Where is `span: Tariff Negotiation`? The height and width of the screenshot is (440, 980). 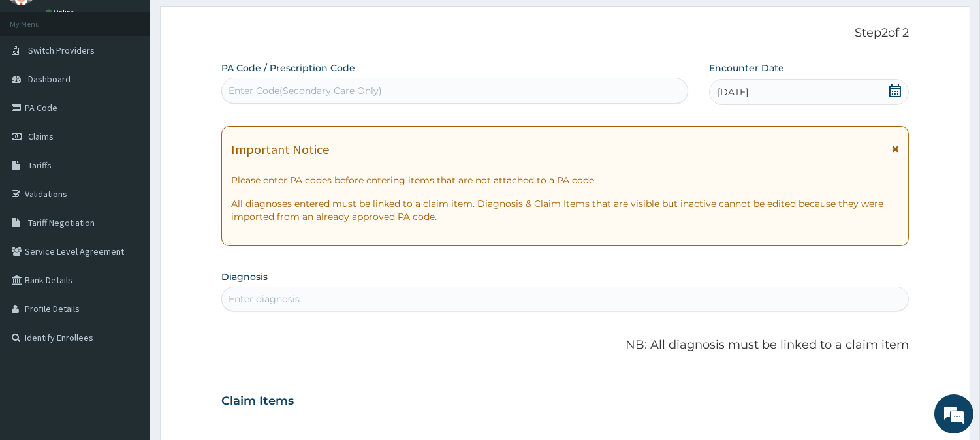
span: Tariff Negotiation is located at coordinates (61, 223).